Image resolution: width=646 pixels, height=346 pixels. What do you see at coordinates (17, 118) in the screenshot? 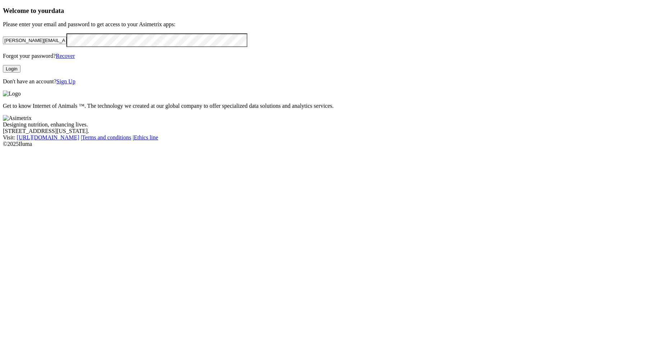
I see `img: Asimetrix` at bounding box center [17, 118].